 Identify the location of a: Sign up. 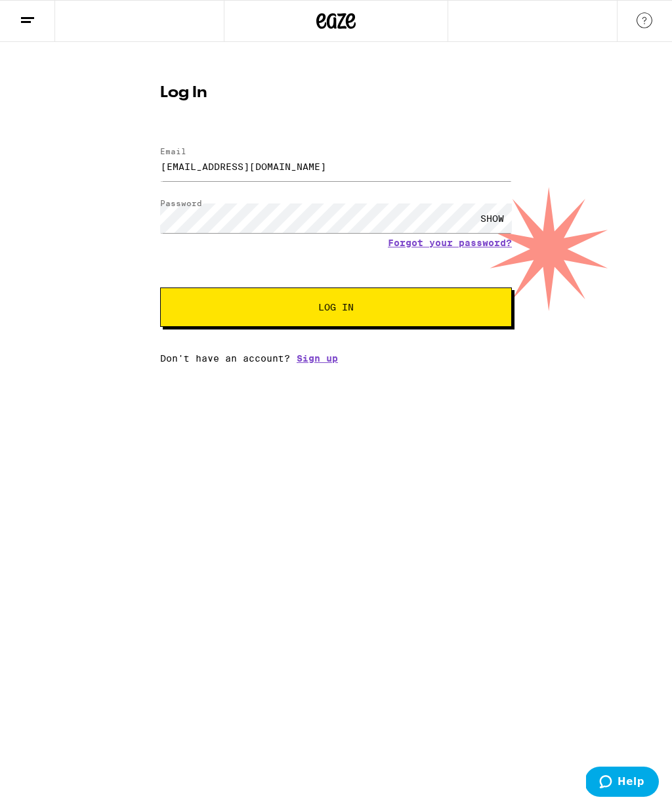
(317, 358).